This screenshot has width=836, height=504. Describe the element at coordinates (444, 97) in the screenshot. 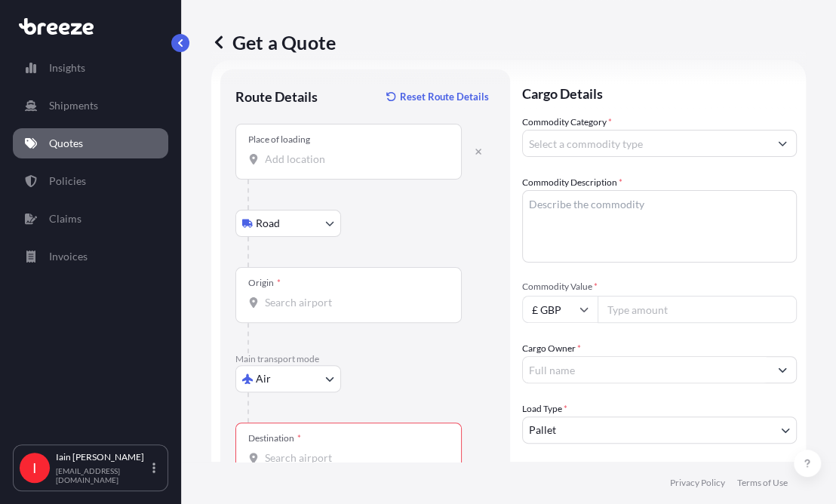

I see `p: Reset Route Details` at that location.